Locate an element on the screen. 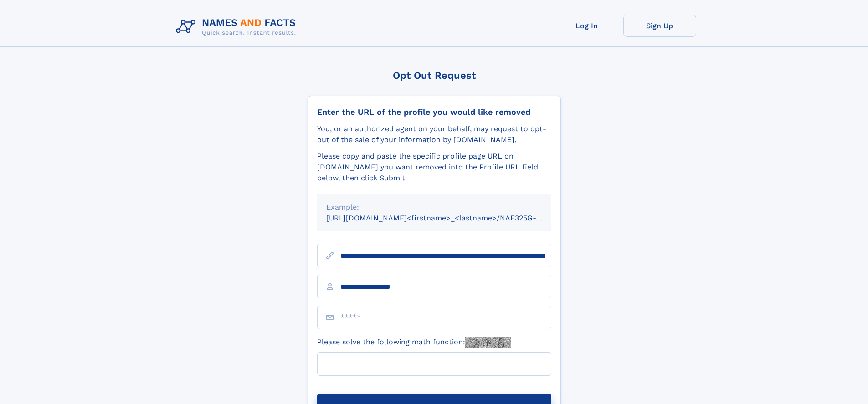 The width and height of the screenshot is (868, 404). label: Please solve the following math function: is located at coordinates (414, 342).